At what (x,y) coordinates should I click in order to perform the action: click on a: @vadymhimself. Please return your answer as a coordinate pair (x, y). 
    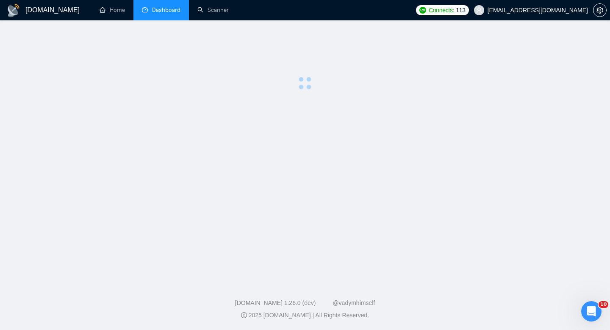
    Looking at the image, I should click on (354, 303).